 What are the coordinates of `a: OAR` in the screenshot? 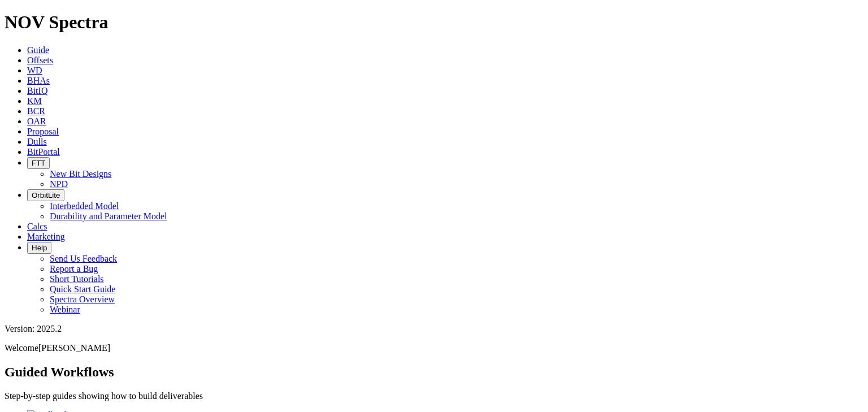 It's located at (37, 121).